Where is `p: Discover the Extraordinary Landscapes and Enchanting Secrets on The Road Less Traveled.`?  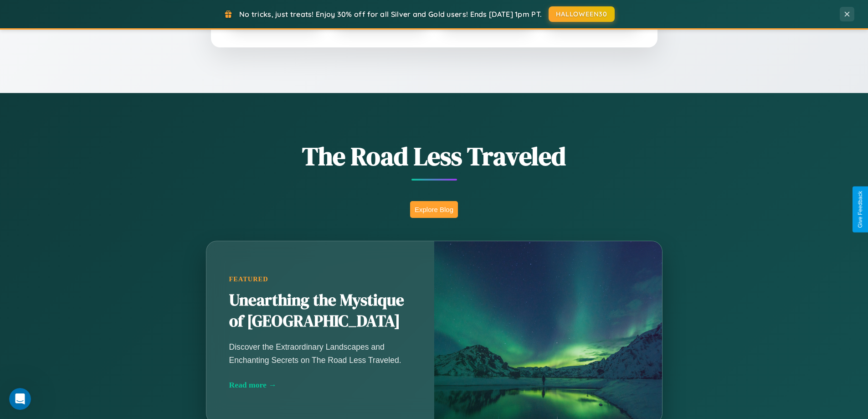
p: Discover the Extraordinary Landscapes and Enchanting Secrets on The Road Less Traveled. is located at coordinates (320, 353).